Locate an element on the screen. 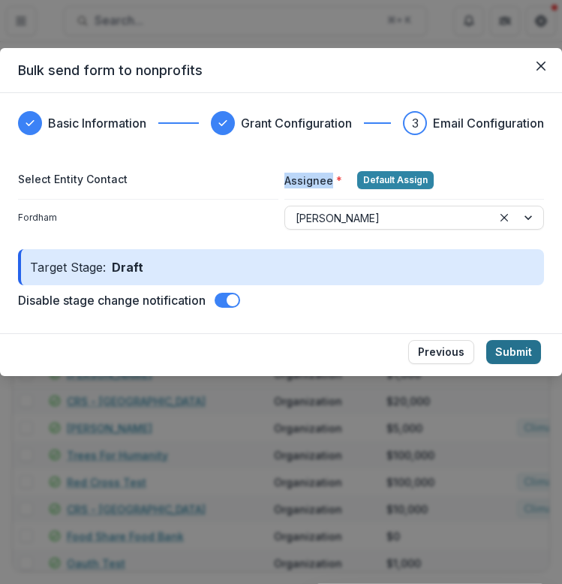 Image resolution: width=562 pixels, height=584 pixels. button: Close is located at coordinates (541, 66).